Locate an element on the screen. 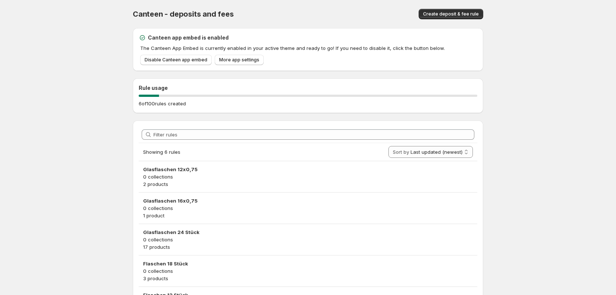 The width and height of the screenshot is (616, 295). h3: Glasflaschen 12x0,75 is located at coordinates (308, 169).